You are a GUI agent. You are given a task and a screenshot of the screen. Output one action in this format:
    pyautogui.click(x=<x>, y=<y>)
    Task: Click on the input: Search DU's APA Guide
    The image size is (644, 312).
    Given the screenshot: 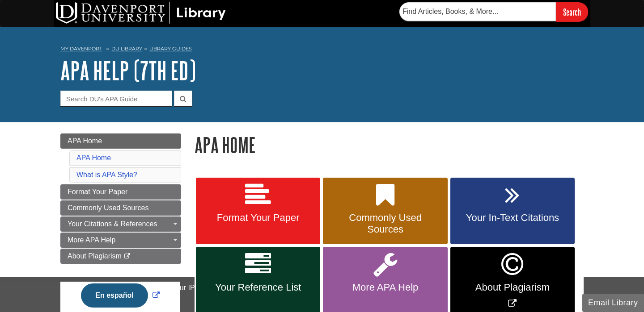 What is the action you would take?
    pyautogui.click(x=116, y=98)
    